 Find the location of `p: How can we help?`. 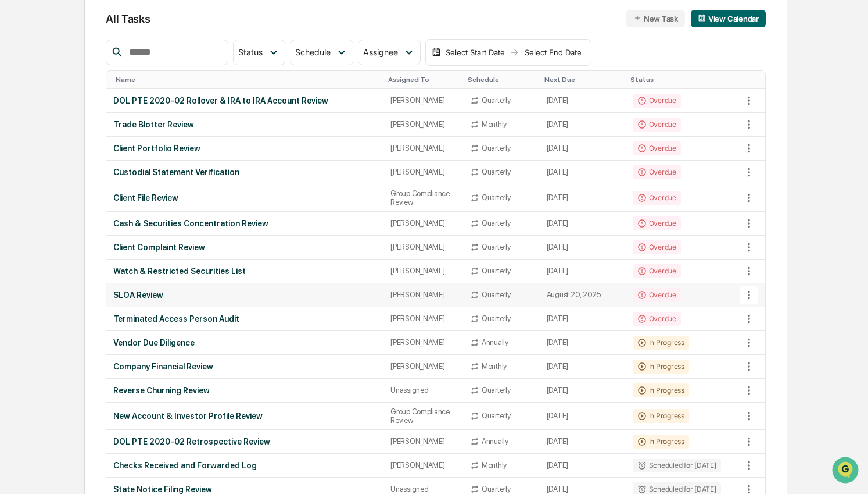

p: How can we help? is located at coordinates (112, 34).